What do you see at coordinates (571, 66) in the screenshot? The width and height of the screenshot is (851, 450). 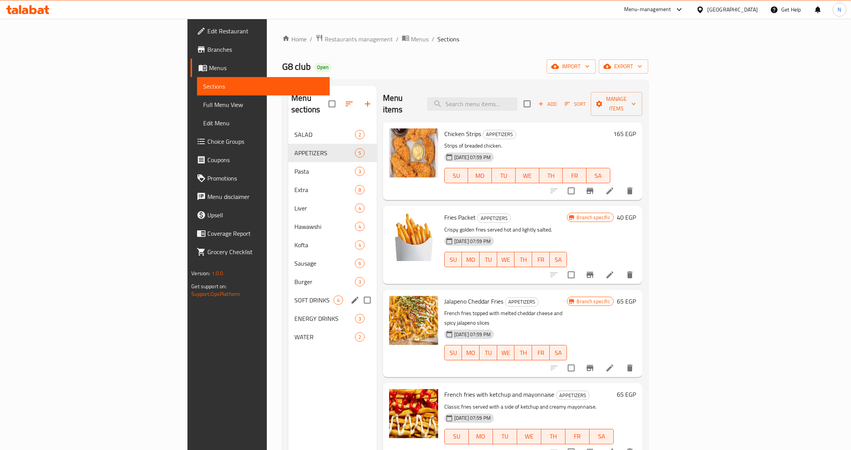 I see `span: import` at bounding box center [571, 66].